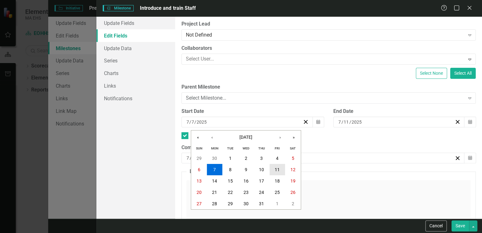  Describe the element at coordinates (293, 158) in the screenshot. I see `abbr: July 5, 2025` at that location.